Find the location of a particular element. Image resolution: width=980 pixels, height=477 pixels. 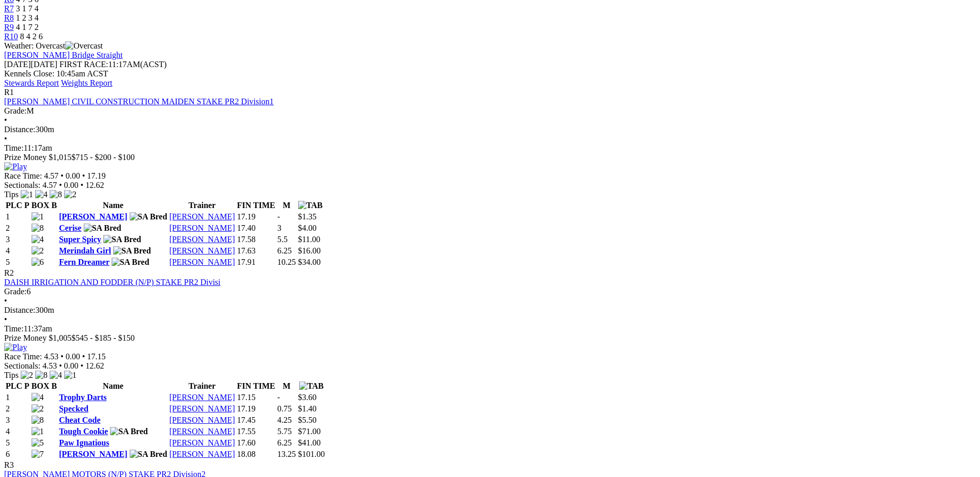

a: Fern Dreamer is located at coordinates (84, 262).